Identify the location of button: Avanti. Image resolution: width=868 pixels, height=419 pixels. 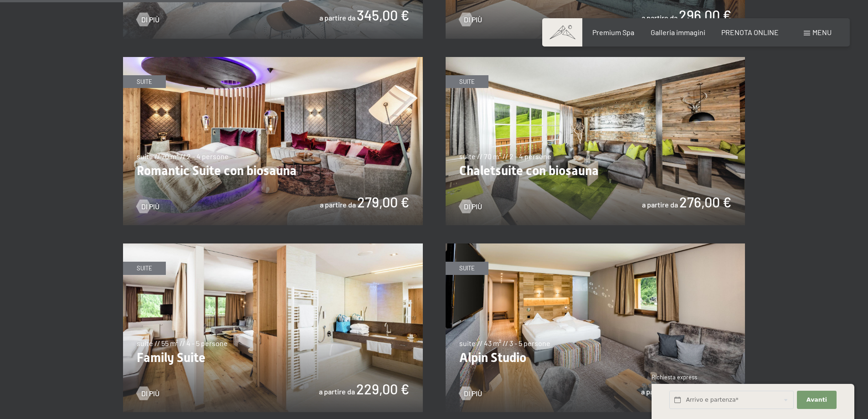
(816, 400).